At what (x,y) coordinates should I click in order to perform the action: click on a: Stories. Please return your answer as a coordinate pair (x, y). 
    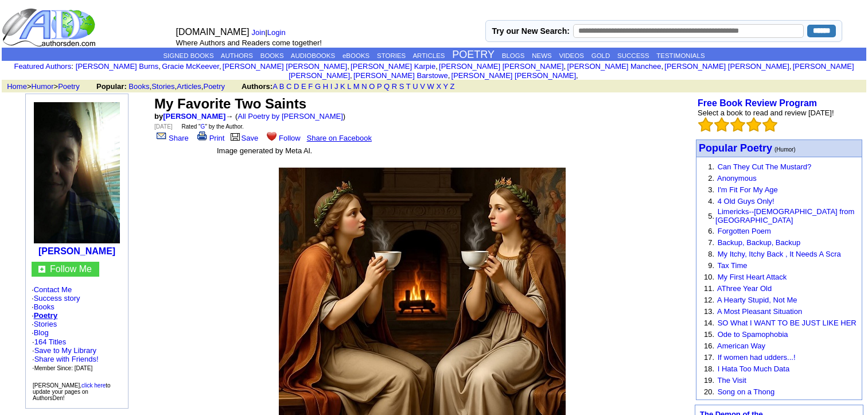
    Looking at the image, I should click on (163, 86).